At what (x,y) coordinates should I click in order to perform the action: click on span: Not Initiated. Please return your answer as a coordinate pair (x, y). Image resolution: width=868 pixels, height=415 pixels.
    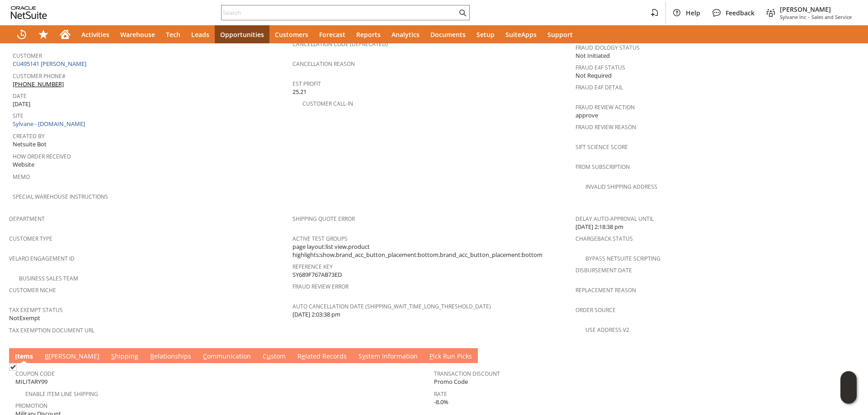
    Looking at the image, I should click on (593, 55).